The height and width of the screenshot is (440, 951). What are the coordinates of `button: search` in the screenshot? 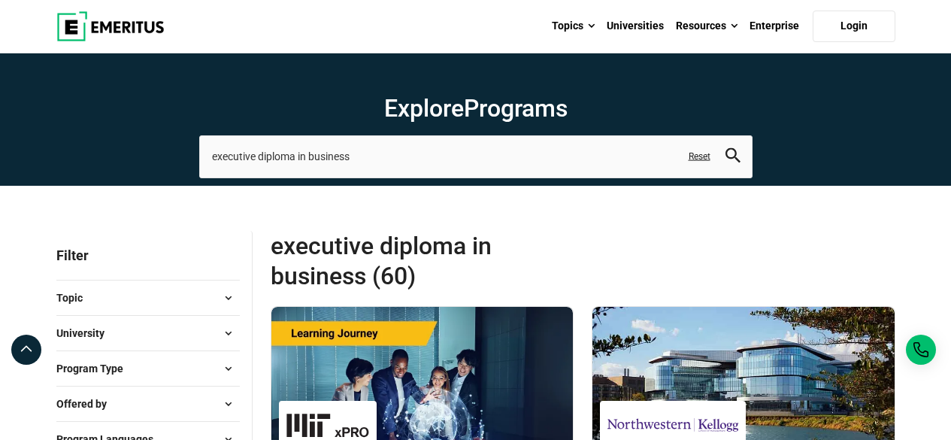 It's located at (733, 156).